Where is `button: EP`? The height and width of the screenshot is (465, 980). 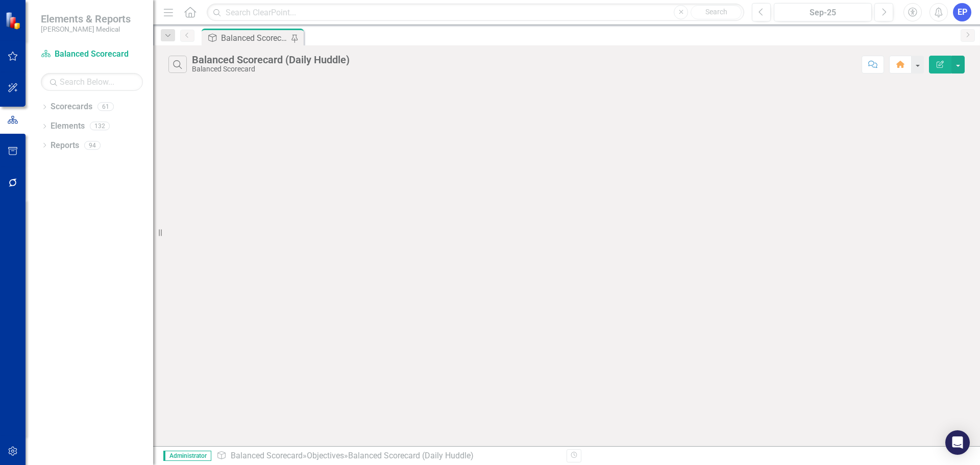 button: EP is located at coordinates (962, 13).